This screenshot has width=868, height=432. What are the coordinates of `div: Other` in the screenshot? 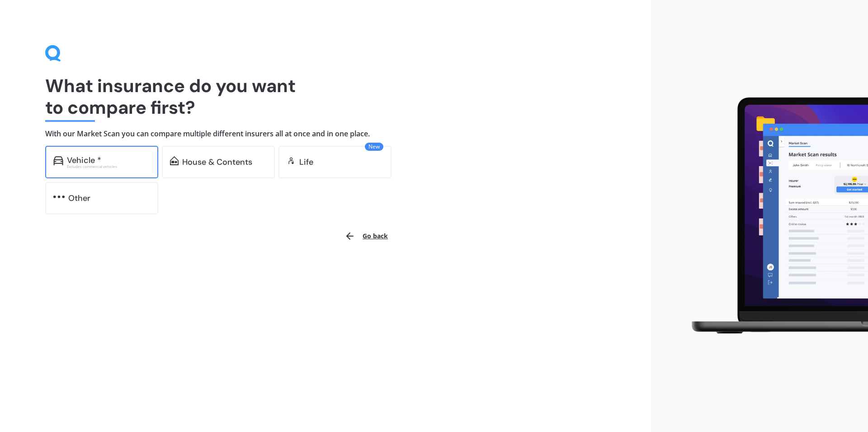 It's located at (79, 198).